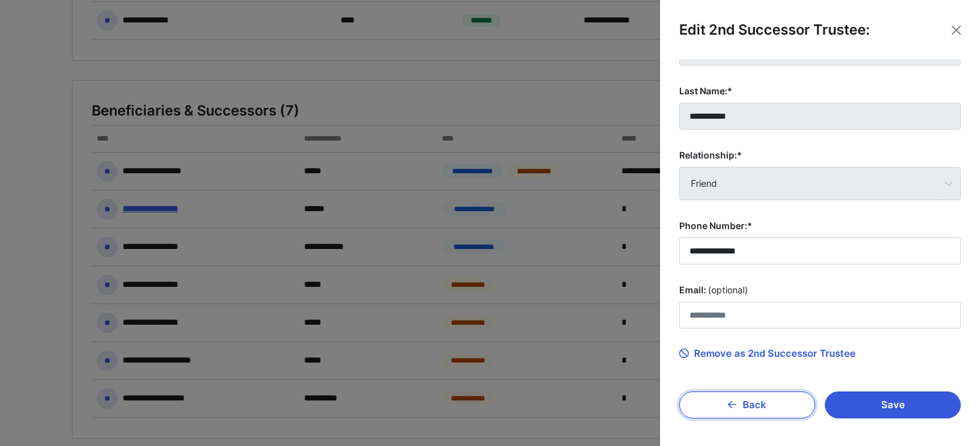 The width and height of the screenshot is (980, 446). I want to click on label: Email:, so click(819, 290).